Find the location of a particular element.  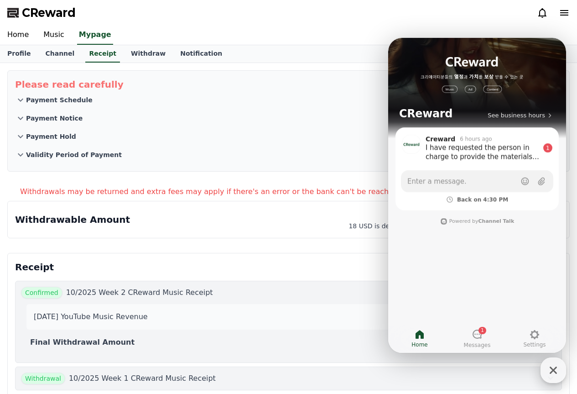

a: Receipt is located at coordinates (103, 54).